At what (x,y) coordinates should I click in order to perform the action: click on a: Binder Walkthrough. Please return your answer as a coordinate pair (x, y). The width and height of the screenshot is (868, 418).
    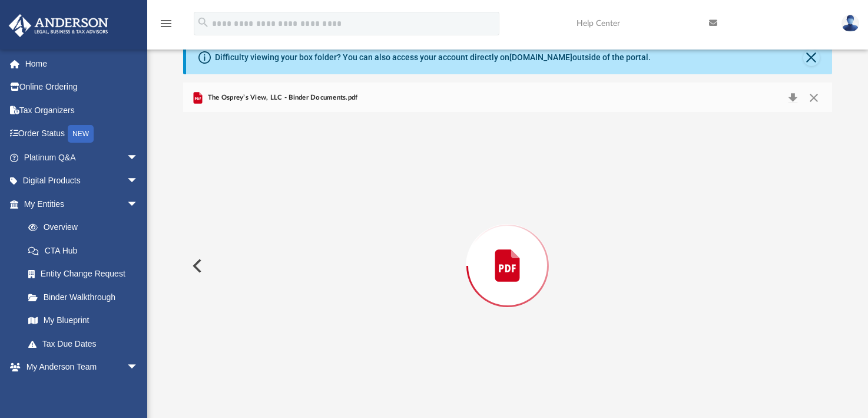
    Looking at the image, I should click on (86, 297).